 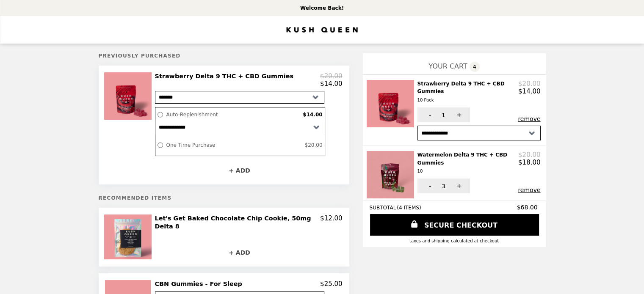 I want to click on span: $68.00, so click(x=528, y=208).